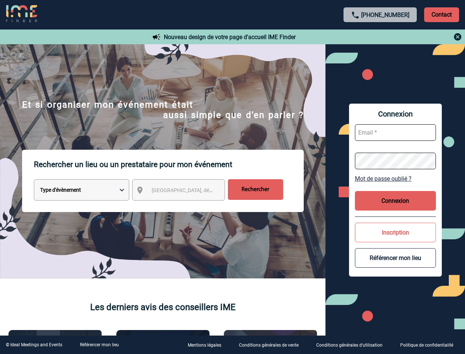  Describe the element at coordinates (353, 345) in the screenshot. I see `a: Conditions générales d'utilisation` at that location.